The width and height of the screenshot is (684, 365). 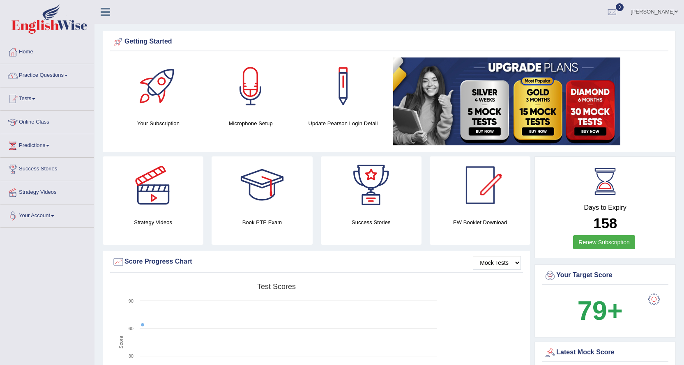 What do you see at coordinates (47, 98) in the screenshot?
I see `a: Tests` at bounding box center [47, 98].